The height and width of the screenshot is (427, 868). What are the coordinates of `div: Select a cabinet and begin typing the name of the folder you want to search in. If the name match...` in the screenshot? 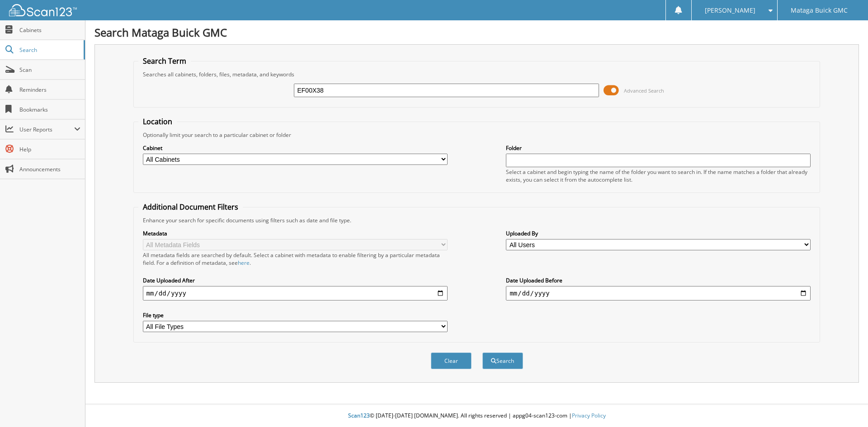 It's located at (658, 176).